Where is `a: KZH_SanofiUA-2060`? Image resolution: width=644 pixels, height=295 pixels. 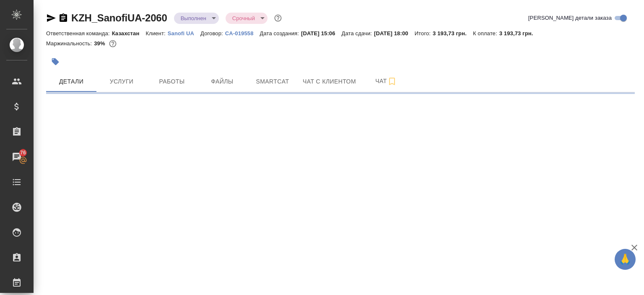 a: KZH_SanofiUA-2060 is located at coordinates (119, 17).